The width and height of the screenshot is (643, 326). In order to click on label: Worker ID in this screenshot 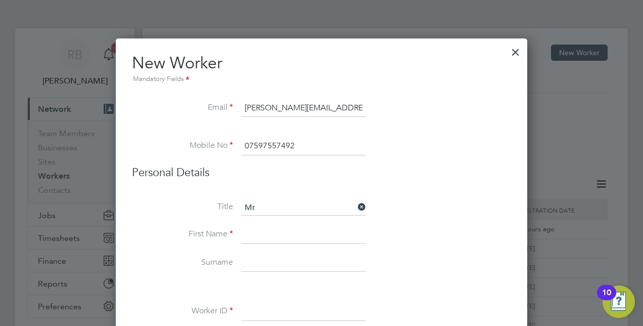, I will do `click(183, 311)`.